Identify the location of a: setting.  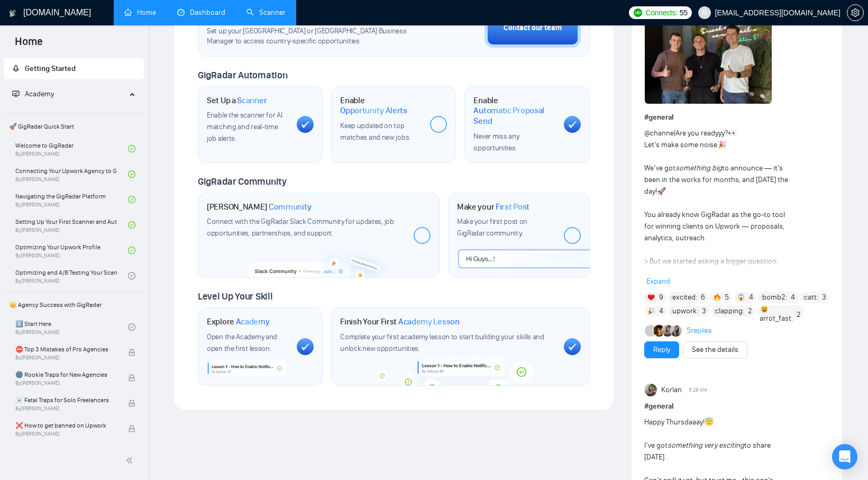
(855, 13).